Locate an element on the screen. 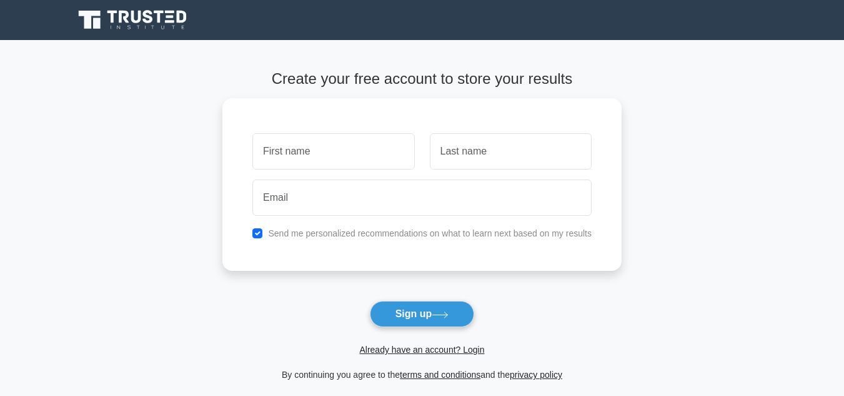  input: First name is located at coordinates (333, 151).